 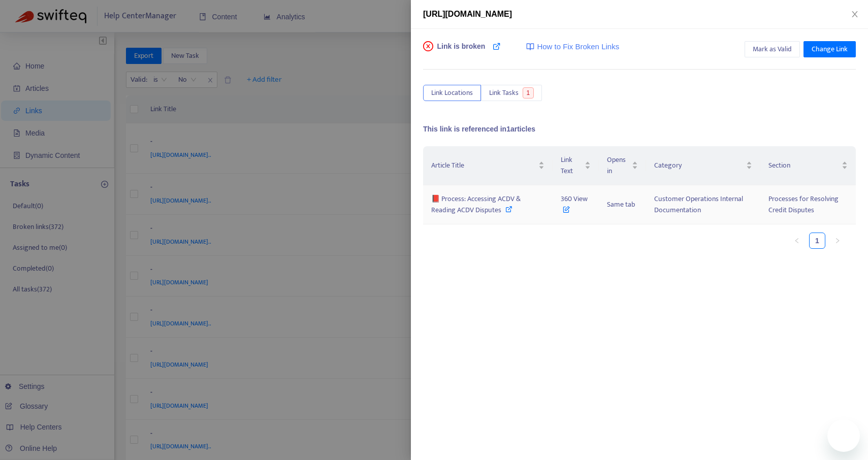 I want to click on th: Section, so click(x=808, y=166).